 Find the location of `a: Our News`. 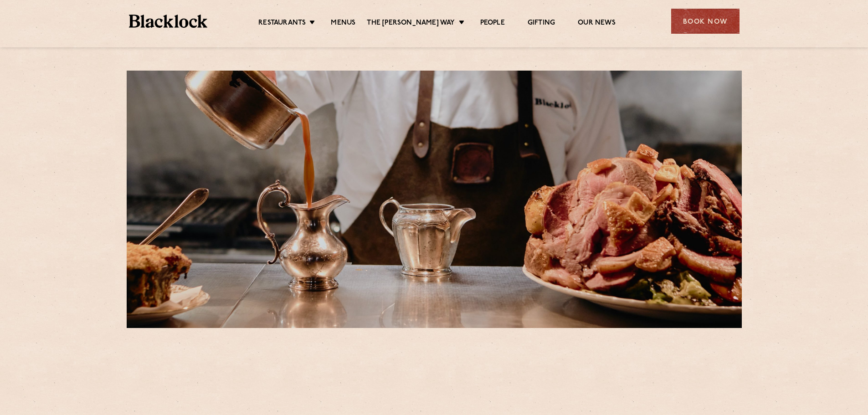

a: Our News is located at coordinates (597, 23).